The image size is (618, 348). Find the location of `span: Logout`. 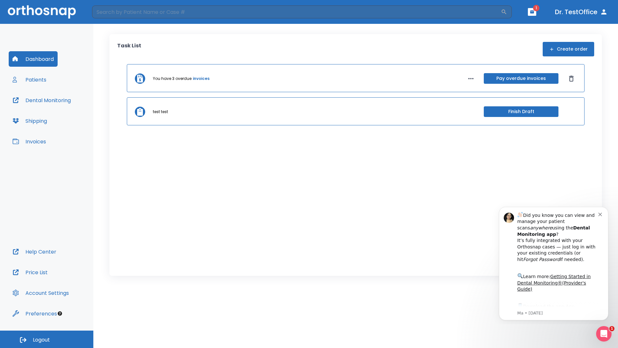

span: Logout is located at coordinates (41, 340).